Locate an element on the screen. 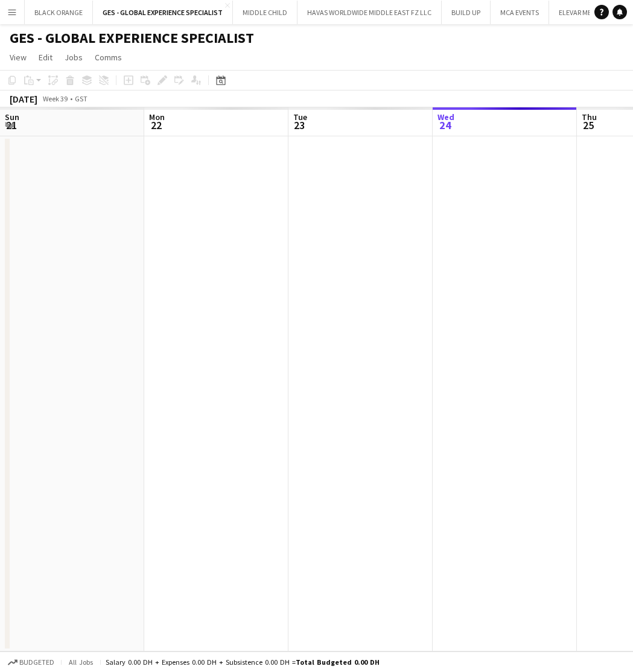 This screenshot has width=633, height=672. span: Mon is located at coordinates (157, 117).